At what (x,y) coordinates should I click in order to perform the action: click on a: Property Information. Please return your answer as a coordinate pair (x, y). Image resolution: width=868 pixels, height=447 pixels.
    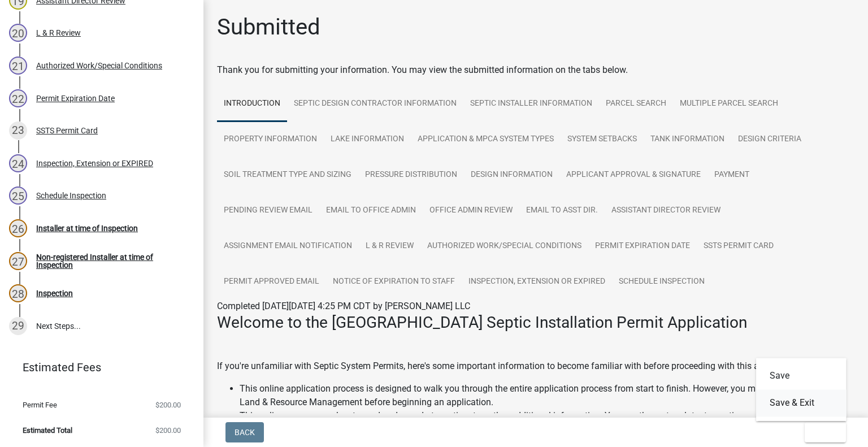
    Looking at the image, I should click on (270, 139).